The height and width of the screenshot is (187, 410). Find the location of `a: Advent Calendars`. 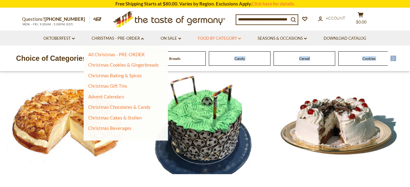

a: Advent Calendars is located at coordinates (106, 96).